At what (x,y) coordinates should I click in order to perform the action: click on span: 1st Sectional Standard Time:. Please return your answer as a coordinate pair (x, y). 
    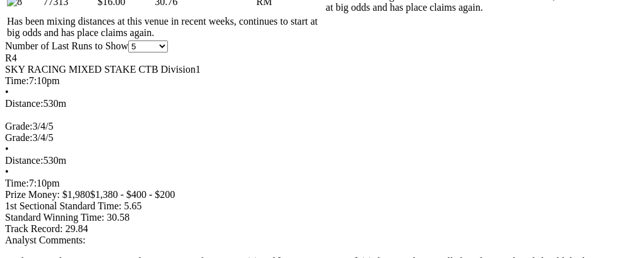
    Looking at the image, I should click on (63, 205).